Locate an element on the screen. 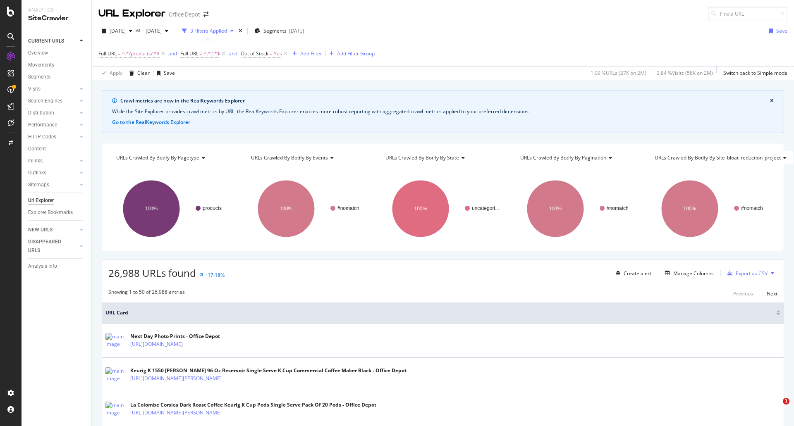 This screenshot has height=426, width=794. div: Export as CSV is located at coordinates (751, 273).